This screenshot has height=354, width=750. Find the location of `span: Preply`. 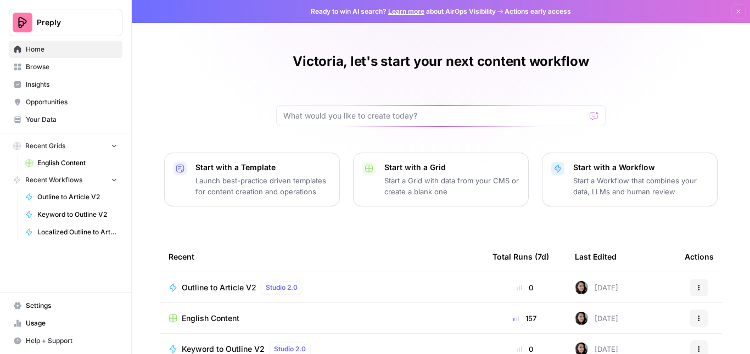

span: Preply is located at coordinates (70, 23).